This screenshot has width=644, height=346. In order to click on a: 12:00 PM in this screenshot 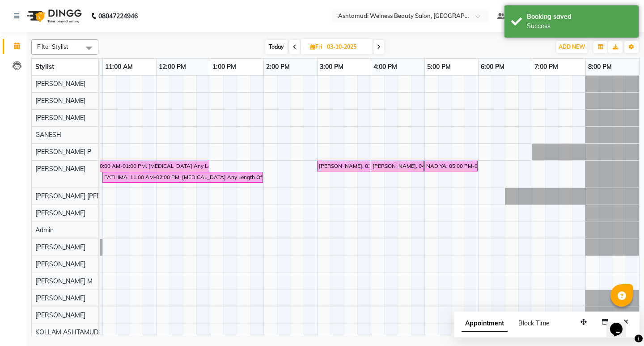, I will do `click(172, 66)`.